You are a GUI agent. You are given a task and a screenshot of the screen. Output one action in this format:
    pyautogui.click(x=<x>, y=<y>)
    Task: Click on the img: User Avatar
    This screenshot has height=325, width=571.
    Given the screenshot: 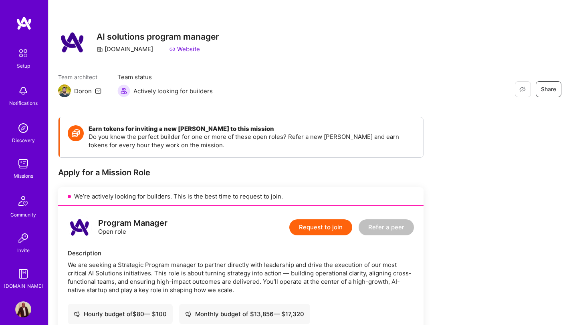 What is the action you would take?
    pyautogui.click(x=23, y=310)
    